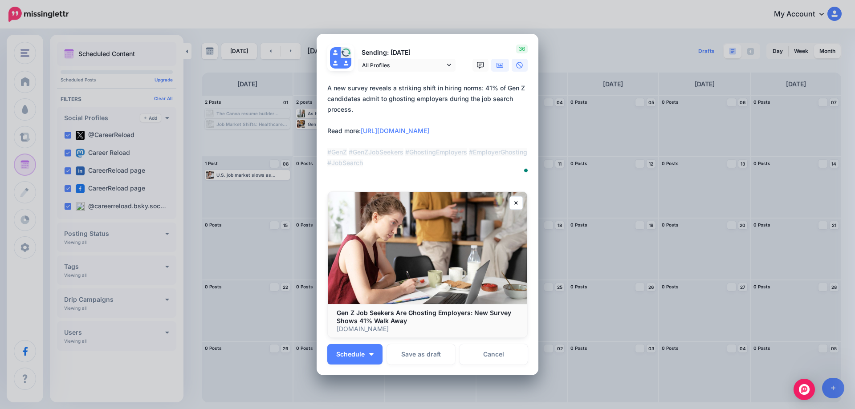 This screenshot has width=855, height=409. Describe the element at coordinates (493, 354) in the screenshot. I see `a: Cancel` at that location.